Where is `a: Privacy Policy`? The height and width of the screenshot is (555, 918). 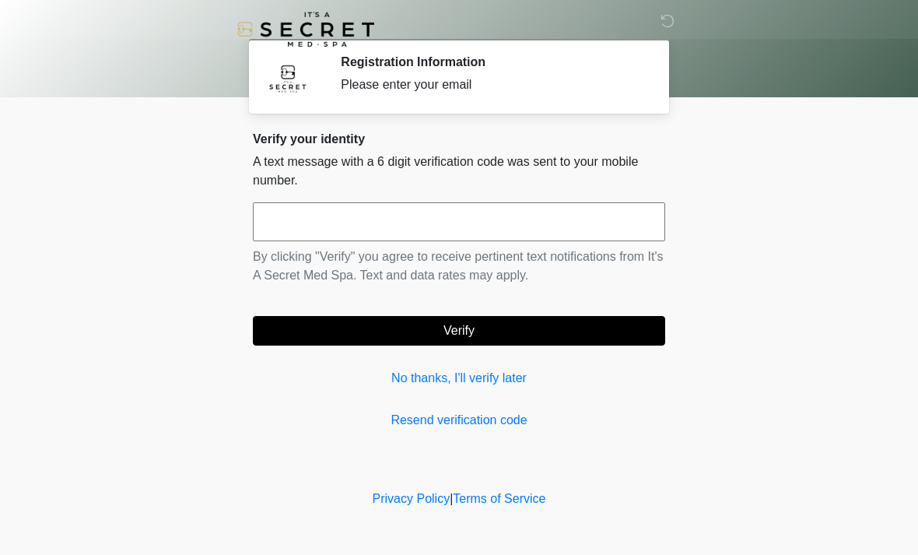 a: Privacy Policy is located at coordinates (412, 498).